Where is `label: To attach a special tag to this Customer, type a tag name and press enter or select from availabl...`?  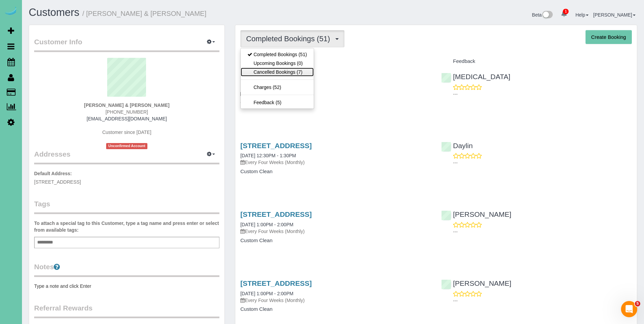 label: To attach a special tag to this Customer, type a tag name and press enter or select from availabl... is located at coordinates (127, 227).